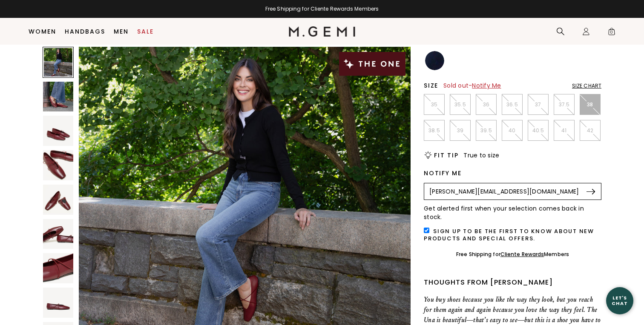 The height and width of the screenshot is (325, 644). What do you see at coordinates (512, 213) in the screenshot?
I see `div: Get alerted first when your selection comes back in stock.` at bounding box center [512, 213].